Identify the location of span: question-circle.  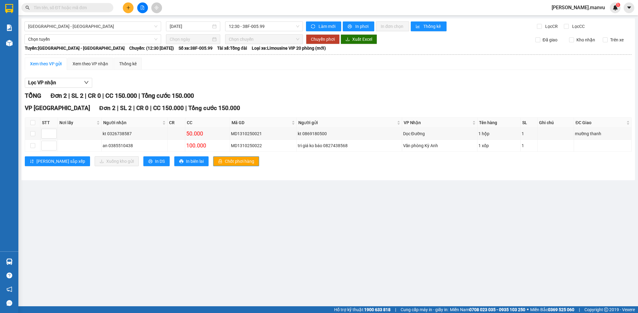
(9, 275).